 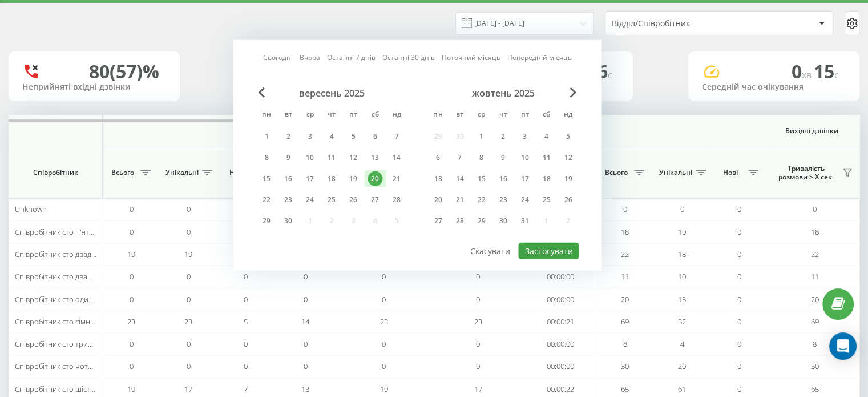 What do you see at coordinates (774, 87) in the screenshot?
I see `div: Середній час очікування` at bounding box center [774, 87].